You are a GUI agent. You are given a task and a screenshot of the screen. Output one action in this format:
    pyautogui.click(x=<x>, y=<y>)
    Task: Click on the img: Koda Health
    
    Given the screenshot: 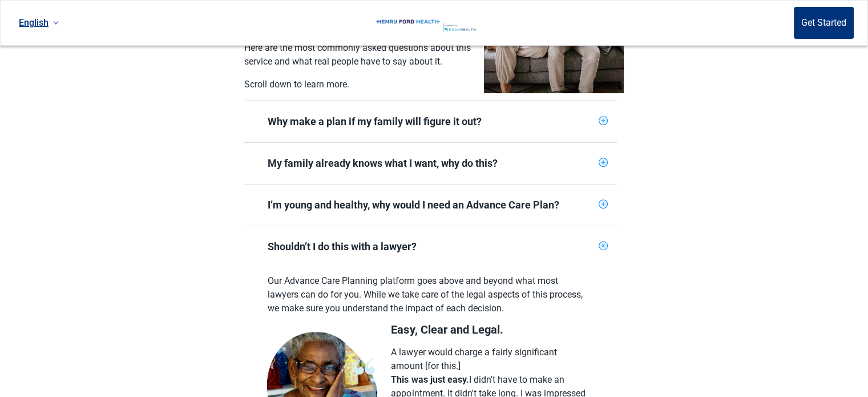 What is the action you would take?
    pyautogui.click(x=428, y=23)
    